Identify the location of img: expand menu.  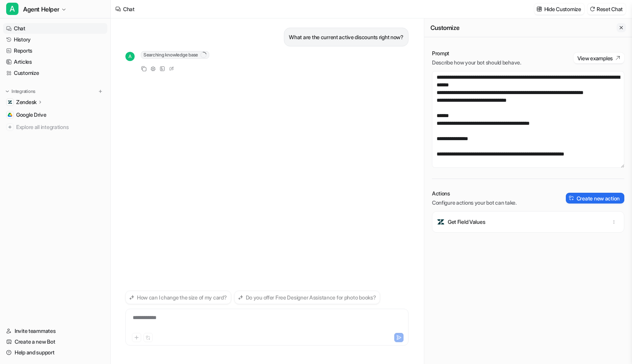
(8, 91).